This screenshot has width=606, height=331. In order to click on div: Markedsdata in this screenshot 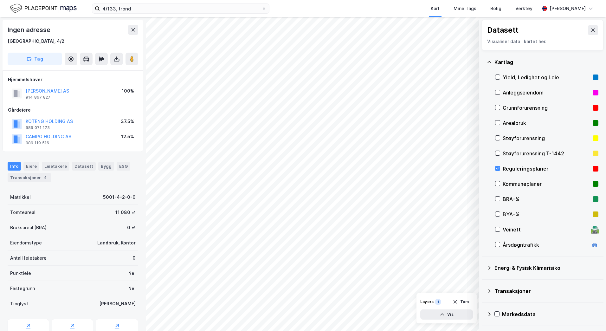, I will do `click(550, 314)`.